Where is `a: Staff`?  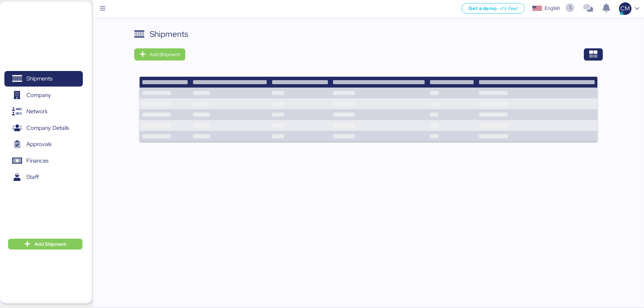 a: Staff is located at coordinates (44, 177).